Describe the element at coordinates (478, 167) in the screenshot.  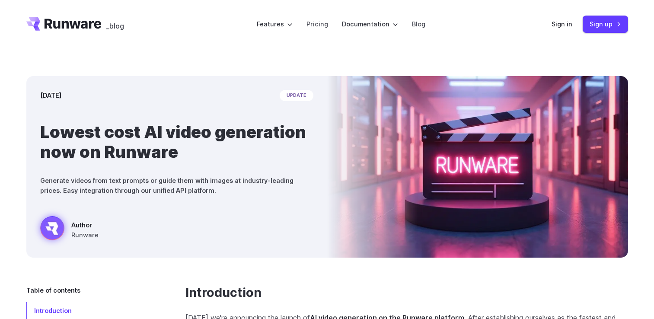
I see `img: Neon-lit movie clapperboard with the word 'RUNWARE' in a futuristic server room` at that location.